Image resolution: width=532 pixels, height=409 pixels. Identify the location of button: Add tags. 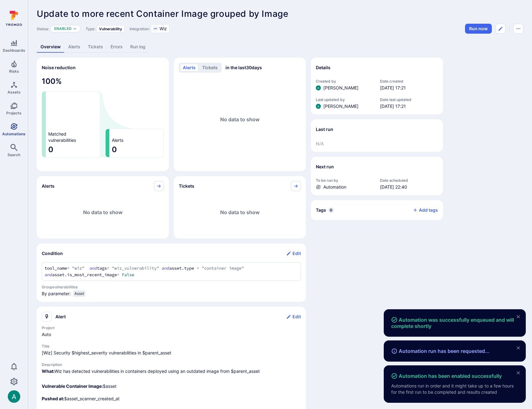
(423, 210).